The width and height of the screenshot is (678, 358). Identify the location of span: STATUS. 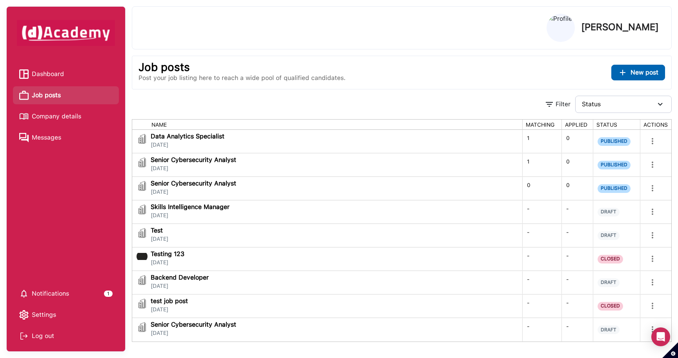
(606, 125).